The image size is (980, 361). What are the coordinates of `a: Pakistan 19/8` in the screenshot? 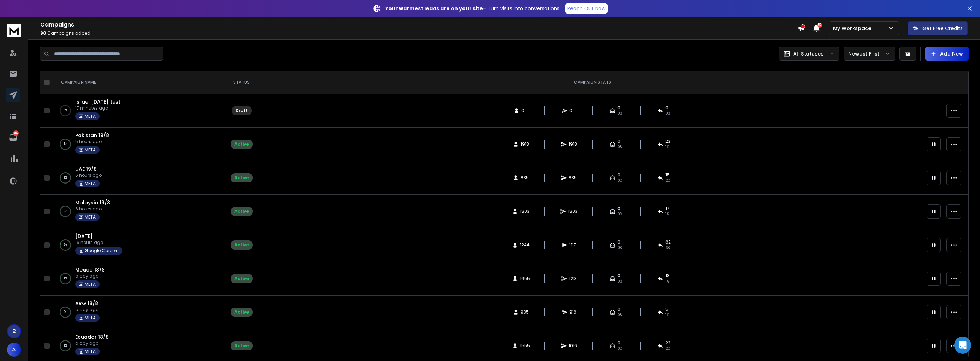 It's located at (92, 135).